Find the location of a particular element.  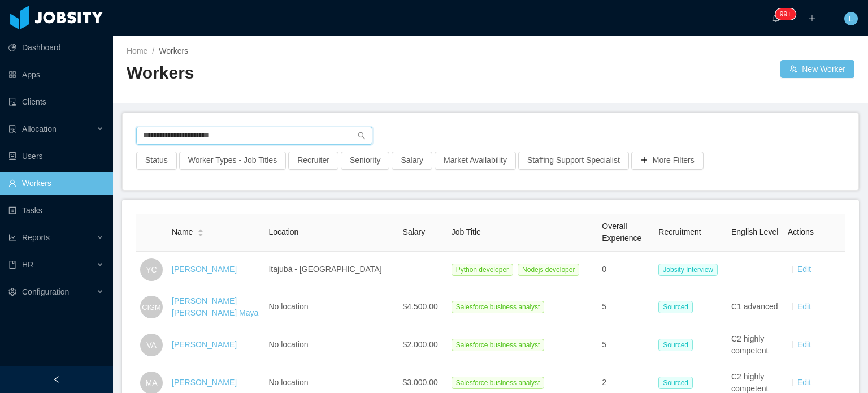

button: Seniority is located at coordinates (365, 161).